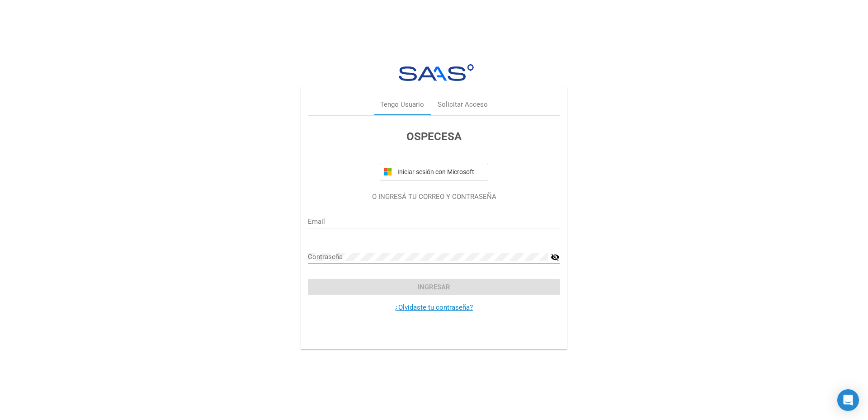 The image size is (868, 420). Describe the element at coordinates (440, 172) in the screenshot. I see `span: Iniciar sesión con Microsoft` at that location.